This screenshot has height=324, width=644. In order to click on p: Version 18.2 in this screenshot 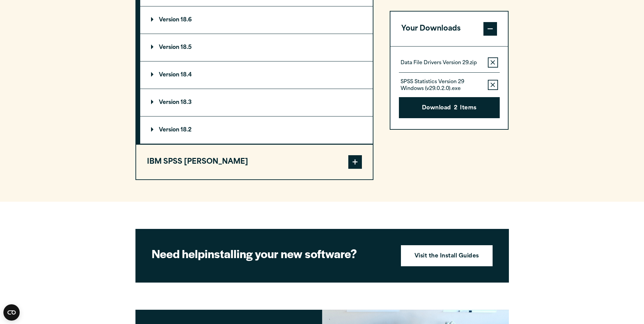, I will do `click(171, 130)`.